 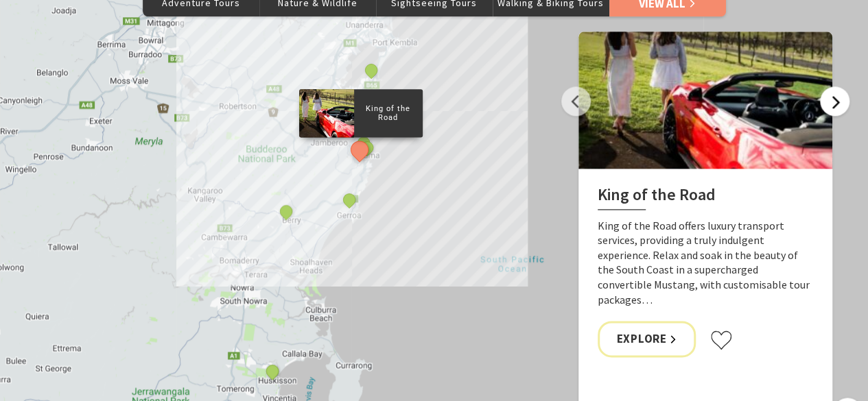 What do you see at coordinates (722, 341) in the screenshot?
I see `button: Click to favourite King of the Road` at bounding box center [722, 341].